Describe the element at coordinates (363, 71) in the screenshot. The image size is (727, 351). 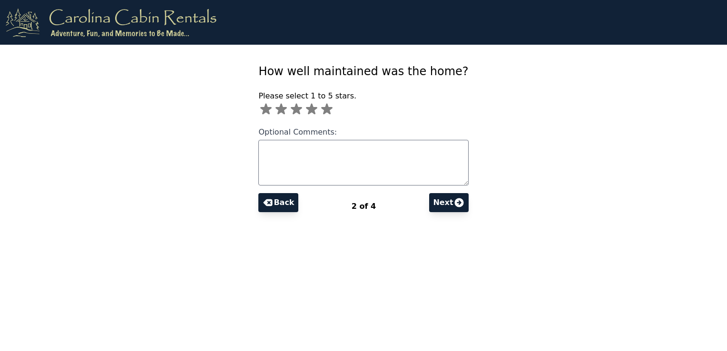
I see `span: How well maintained was the home?` at that location.